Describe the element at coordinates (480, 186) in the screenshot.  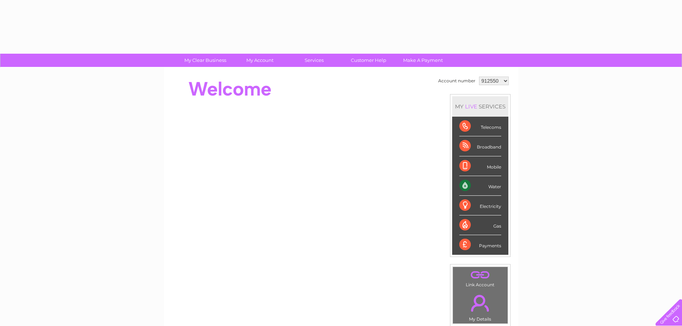
I see `div: Water` at that location.